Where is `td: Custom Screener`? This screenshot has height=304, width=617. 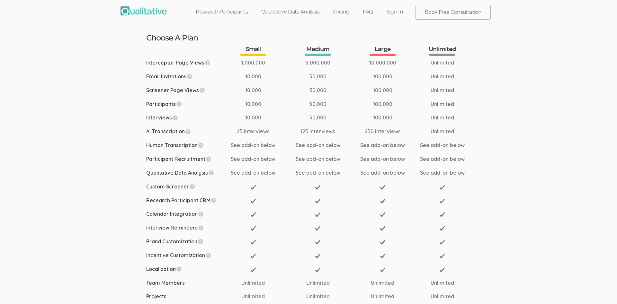
td: Custom Screener is located at coordinates (186, 187).